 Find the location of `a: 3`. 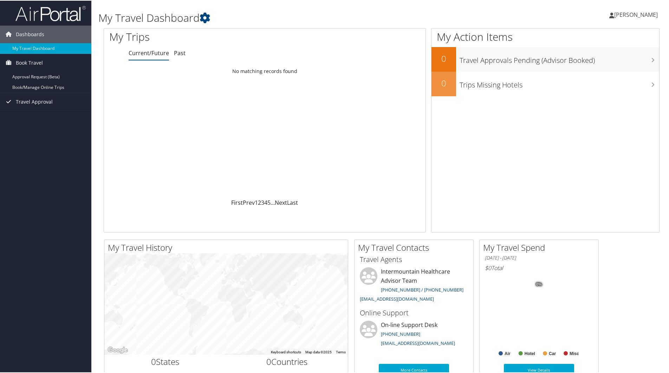

a: 3 is located at coordinates (263, 202).